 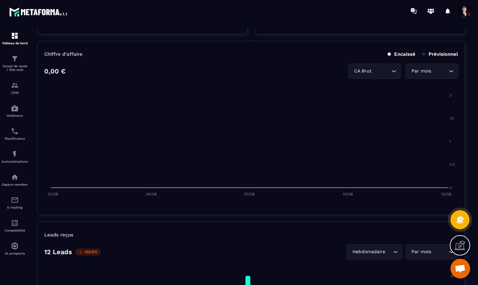 What do you see at coordinates (58, 252) in the screenshot?
I see `p: 12 Leads` at bounding box center [58, 252].